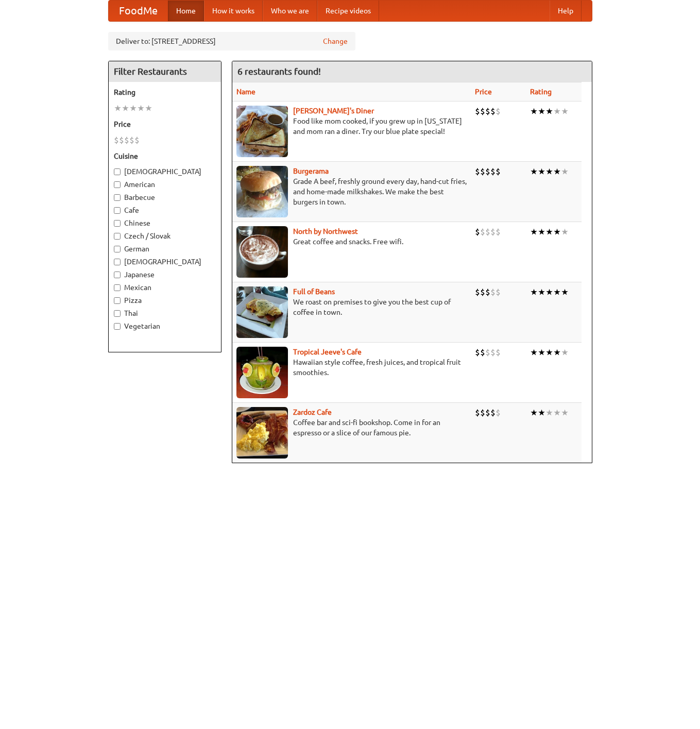  I want to click on label: Japanese, so click(165, 275).